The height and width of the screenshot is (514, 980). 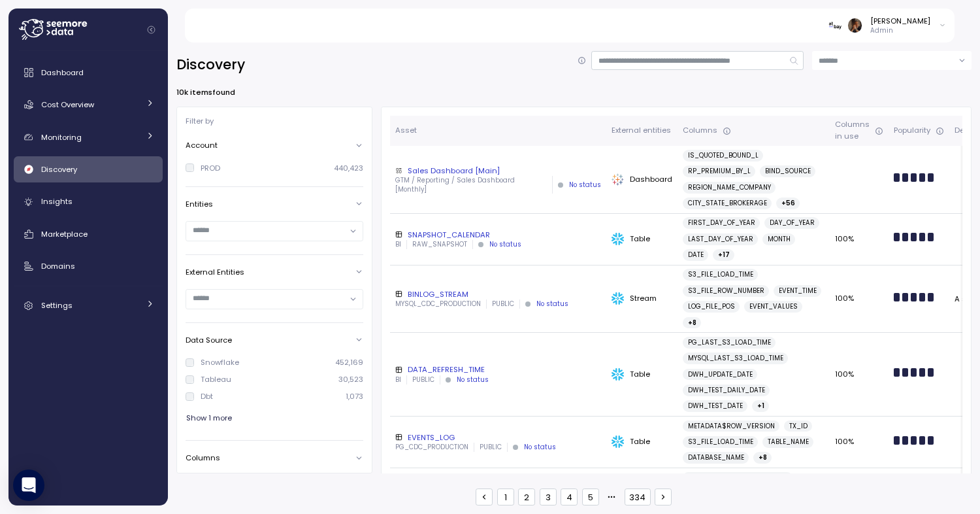 I want to click on span: LAST_DAY_OF_YEAR, so click(x=721, y=239).